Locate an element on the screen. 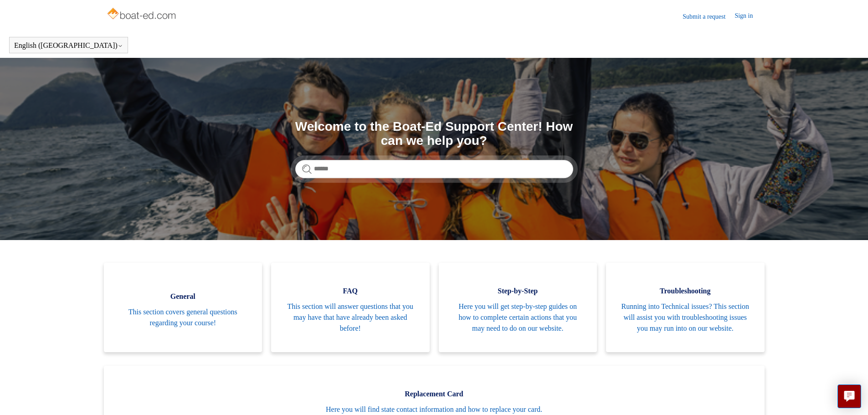  a: FAQ This section will answer questions that you may have that have already been asked before! is located at coordinates (350, 307).